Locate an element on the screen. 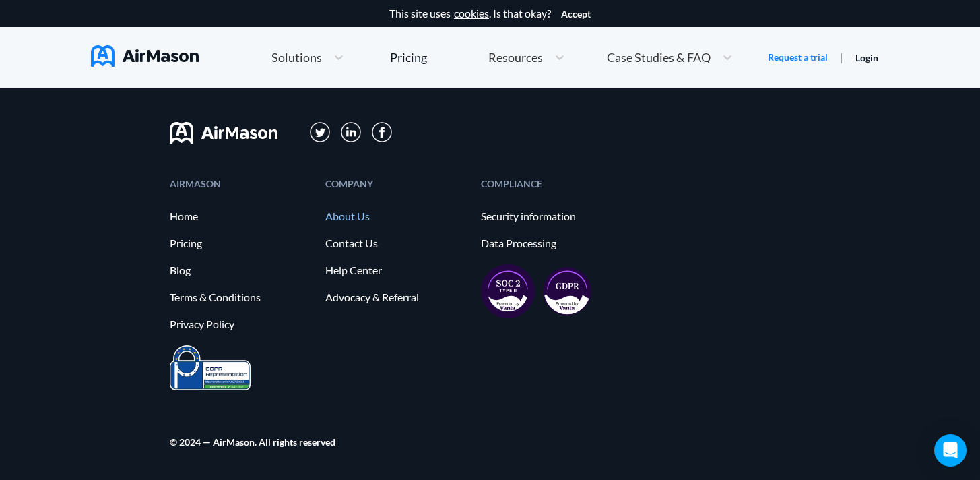 The image size is (980, 480). div: Open Intercom Messenger is located at coordinates (951, 450).